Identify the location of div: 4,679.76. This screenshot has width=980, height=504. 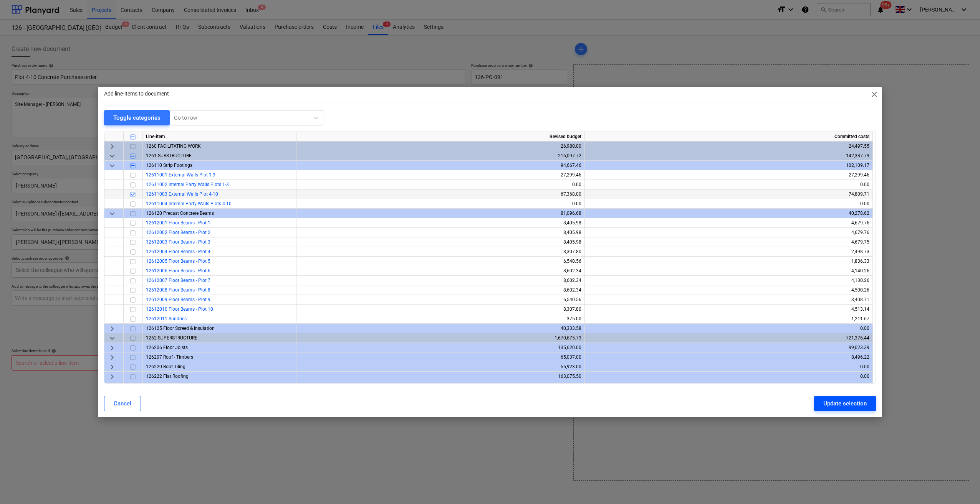
(728, 233).